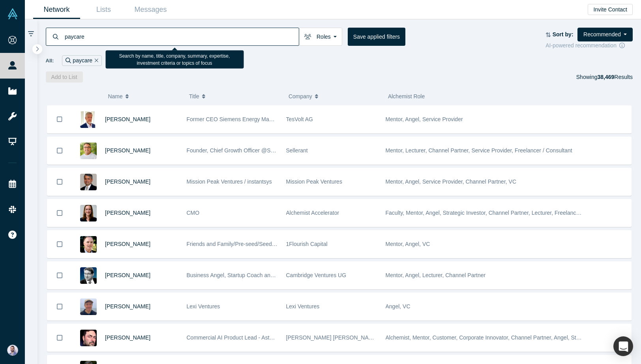  What do you see at coordinates (605, 35) in the screenshot?
I see `button: Recommended` at bounding box center [605, 35].